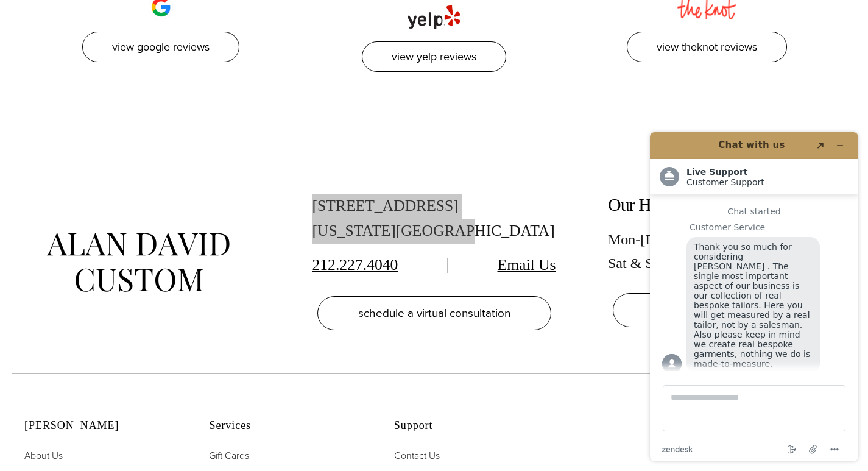 Image resolution: width=868 pixels, height=471 pixels. Describe the element at coordinates (43, 456) in the screenshot. I see `a: About Us` at that location.